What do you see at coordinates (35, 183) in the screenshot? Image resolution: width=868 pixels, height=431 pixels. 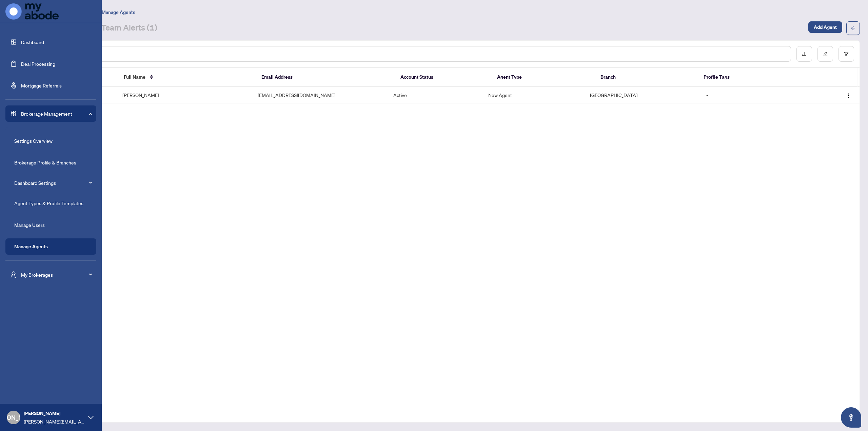 I see `a: Dashboard Settings` at bounding box center [35, 183].